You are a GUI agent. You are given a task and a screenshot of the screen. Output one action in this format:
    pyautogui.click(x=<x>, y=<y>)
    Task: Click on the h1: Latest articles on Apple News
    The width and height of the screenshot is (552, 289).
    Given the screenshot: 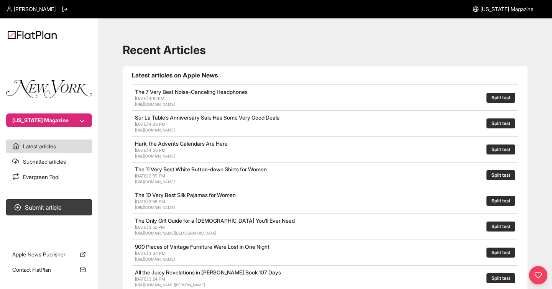 What is the action you would take?
    pyautogui.click(x=325, y=75)
    